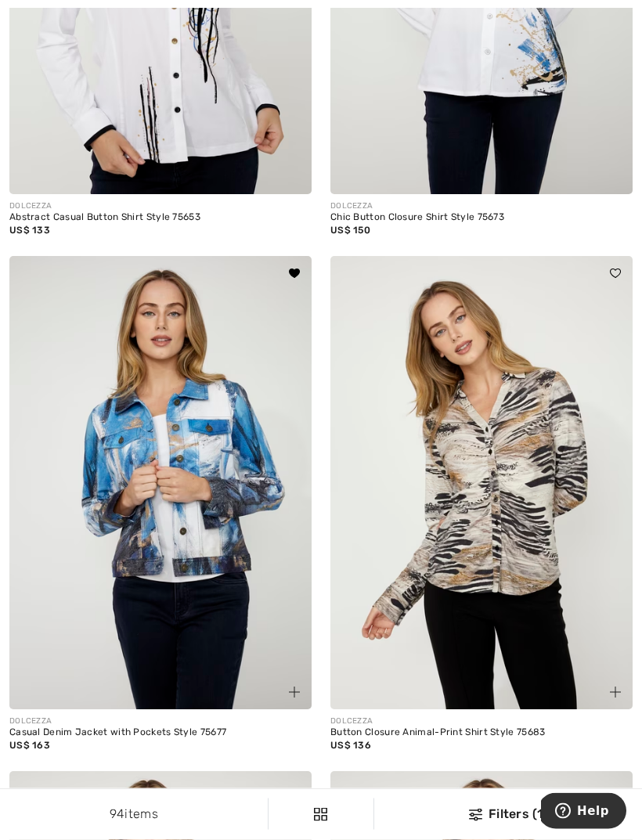 This screenshot has height=840, width=642. What do you see at coordinates (160, 218) in the screenshot?
I see `div: Abstract Casual Button Shirt Style 75653` at bounding box center [160, 218].